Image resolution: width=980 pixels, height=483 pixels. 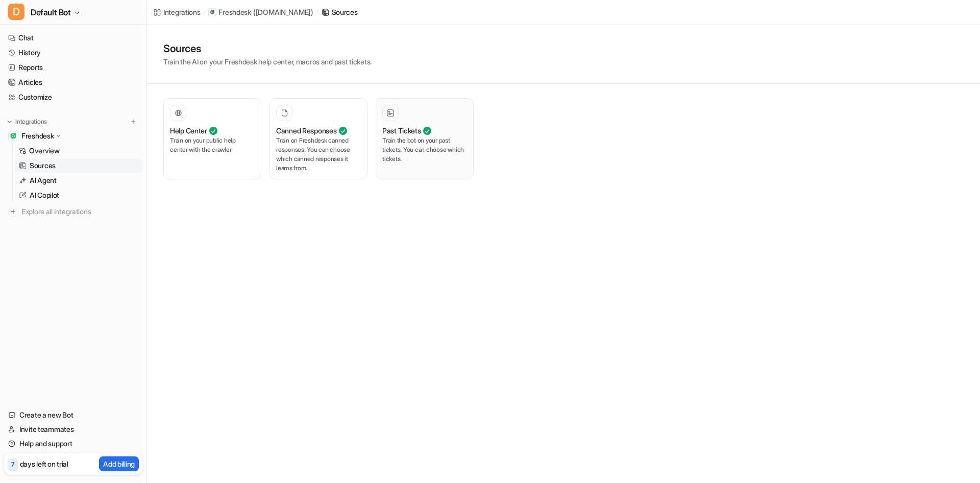 I want to click on a: Invite teammates, so click(x=73, y=429).